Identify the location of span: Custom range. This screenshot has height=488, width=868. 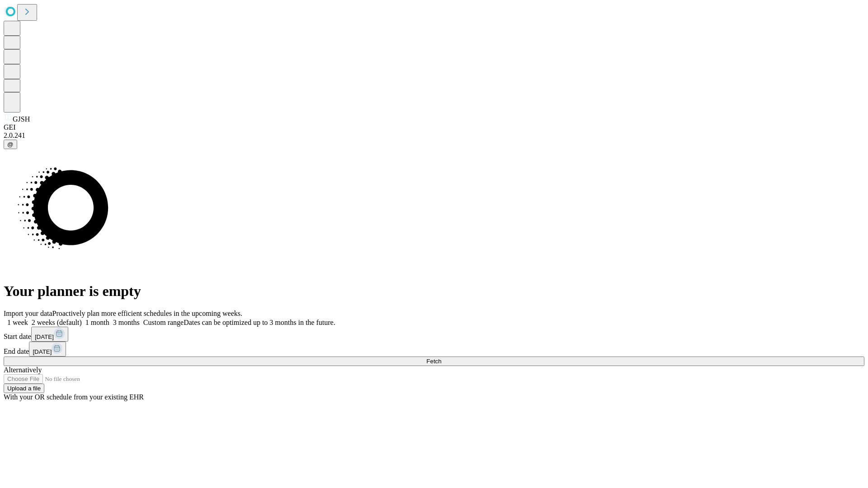
(163, 322).